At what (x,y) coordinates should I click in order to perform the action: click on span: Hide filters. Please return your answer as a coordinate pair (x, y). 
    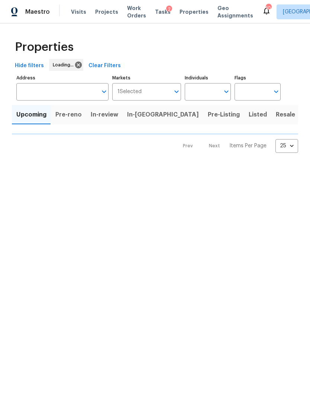
    Looking at the image, I should click on (29, 66).